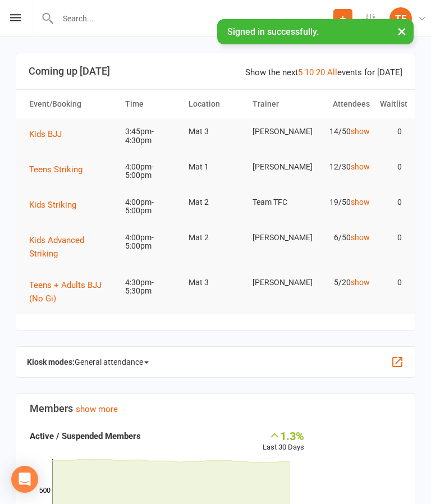  I want to click on td: 5/20, so click(343, 283).